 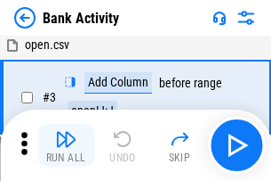 I want to click on button: Skip, so click(x=180, y=145).